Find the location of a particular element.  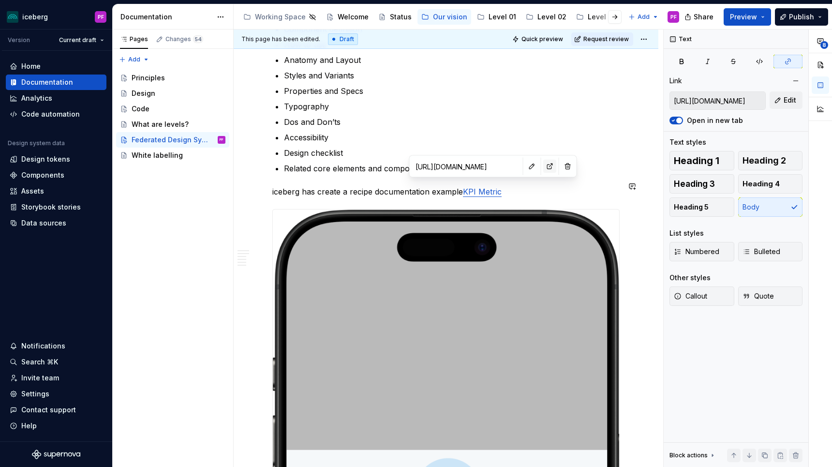

div: Home is located at coordinates (31, 66).